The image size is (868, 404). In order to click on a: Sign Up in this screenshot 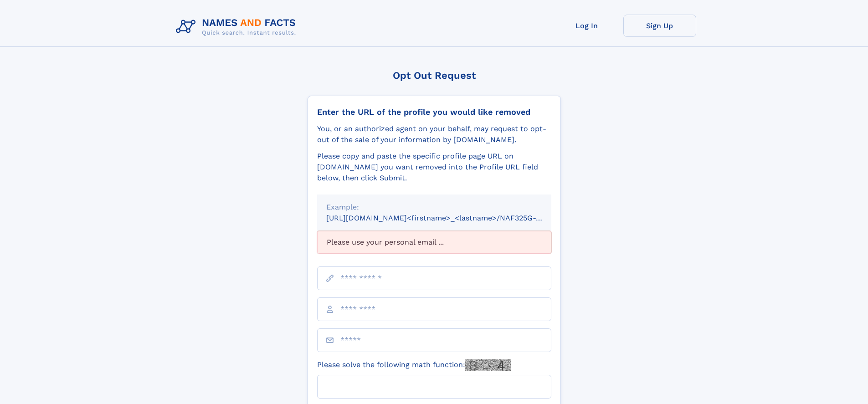, I will do `click(659, 25)`.